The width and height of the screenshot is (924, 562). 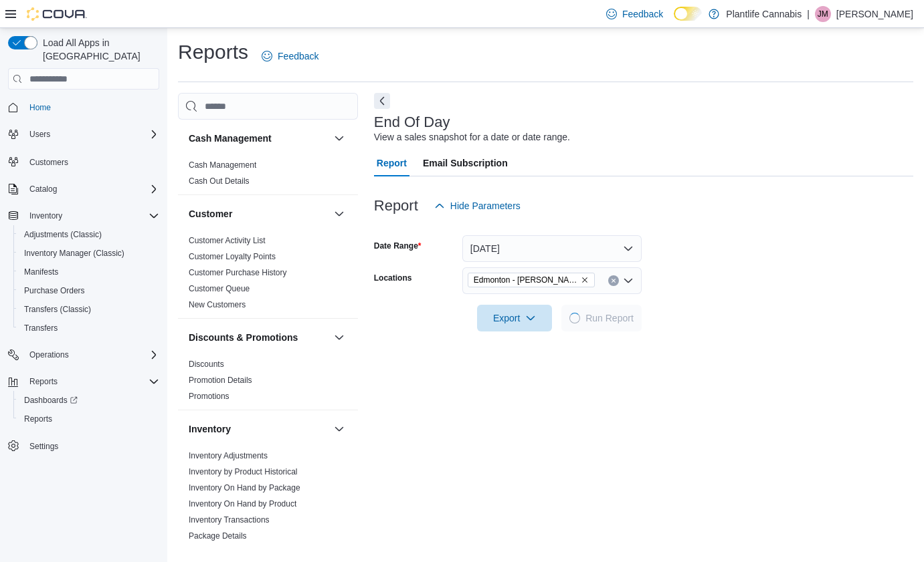 I want to click on span: Cash Management, so click(x=222, y=165).